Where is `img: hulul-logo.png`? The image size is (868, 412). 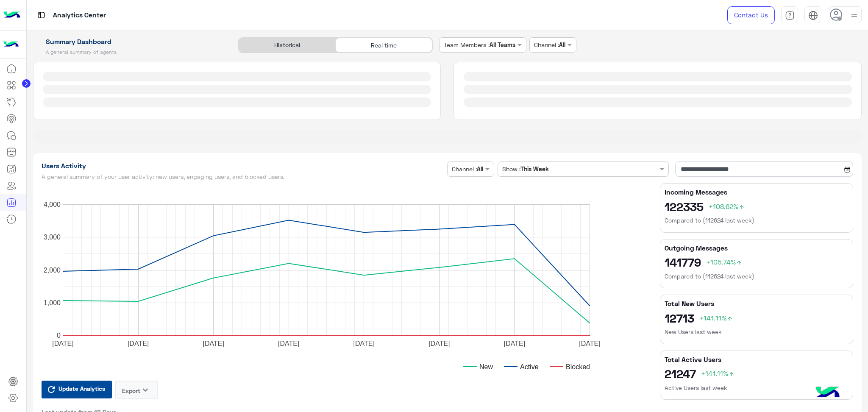 img: hulul-logo.png is located at coordinates (827, 393).